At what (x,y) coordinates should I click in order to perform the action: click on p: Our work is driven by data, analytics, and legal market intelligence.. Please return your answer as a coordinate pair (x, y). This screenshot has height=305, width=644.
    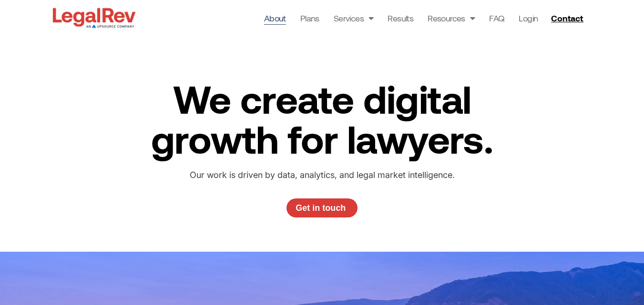
    Looking at the image, I should click on (322, 175).